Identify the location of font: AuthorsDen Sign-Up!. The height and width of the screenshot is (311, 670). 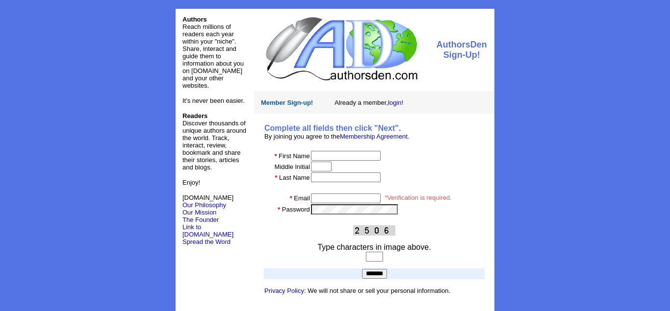
(461, 50).